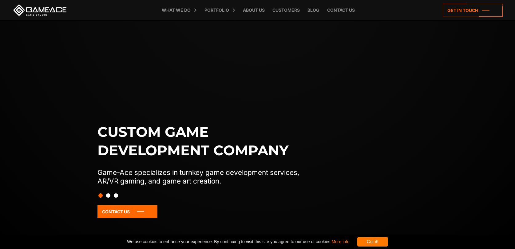  What do you see at coordinates (127, 212) in the screenshot?
I see `a: Contact Us` at bounding box center [127, 212].